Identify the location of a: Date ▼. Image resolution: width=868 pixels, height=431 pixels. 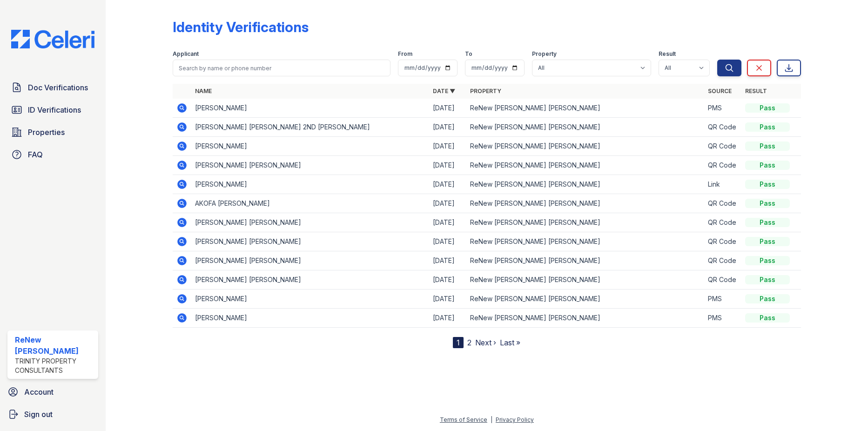
(444, 91).